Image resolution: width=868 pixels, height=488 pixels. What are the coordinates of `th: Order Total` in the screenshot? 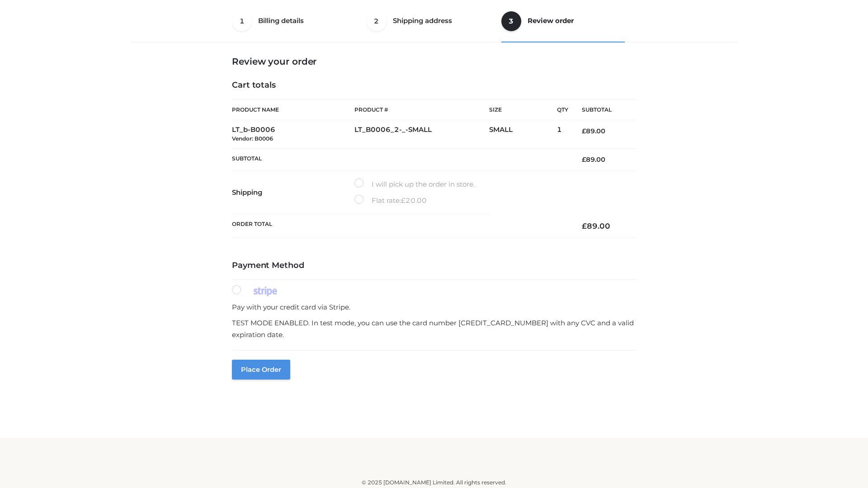 It's located at (400, 226).